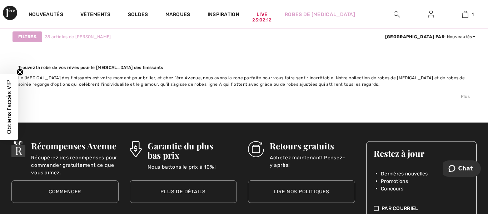 The width and height of the screenshot is (488, 214). What do you see at coordinates (19, 149) in the screenshot?
I see `img: Récompenses Avenue` at bounding box center [19, 149].